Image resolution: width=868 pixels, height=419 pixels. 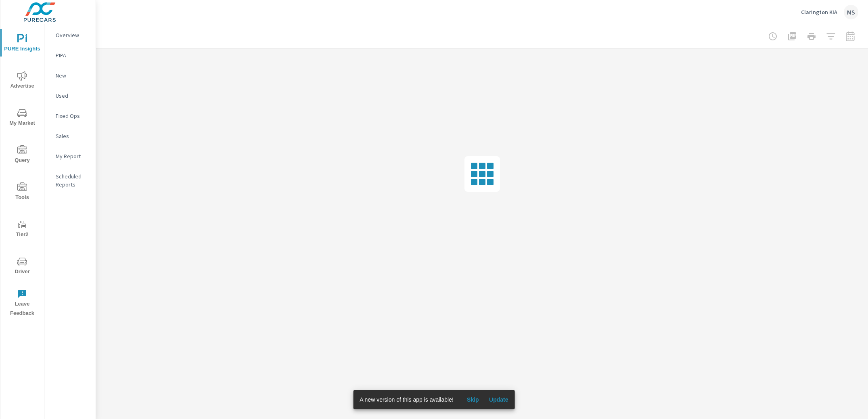 What do you see at coordinates (70, 96) in the screenshot?
I see `div: Used` at bounding box center [70, 96].